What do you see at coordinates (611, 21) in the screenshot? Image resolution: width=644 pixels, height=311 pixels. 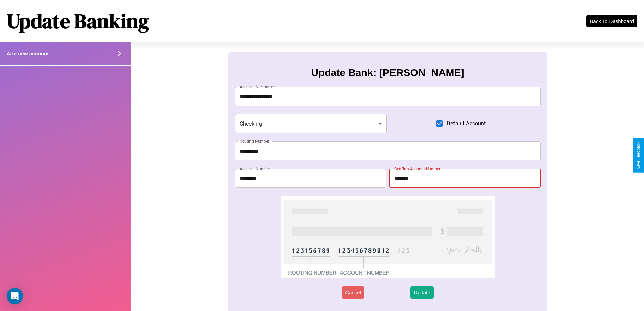 I see `button: Back To Dashboard` at bounding box center [611, 21].